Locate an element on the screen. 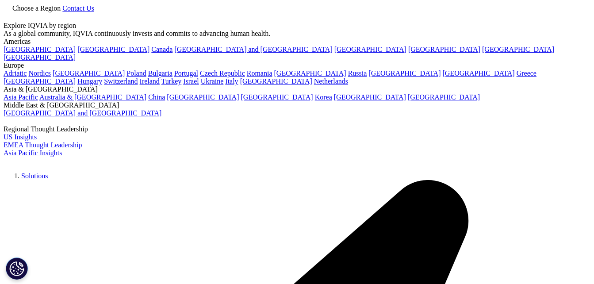 This screenshot has height=284, width=594. a: Poland is located at coordinates (136, 73).